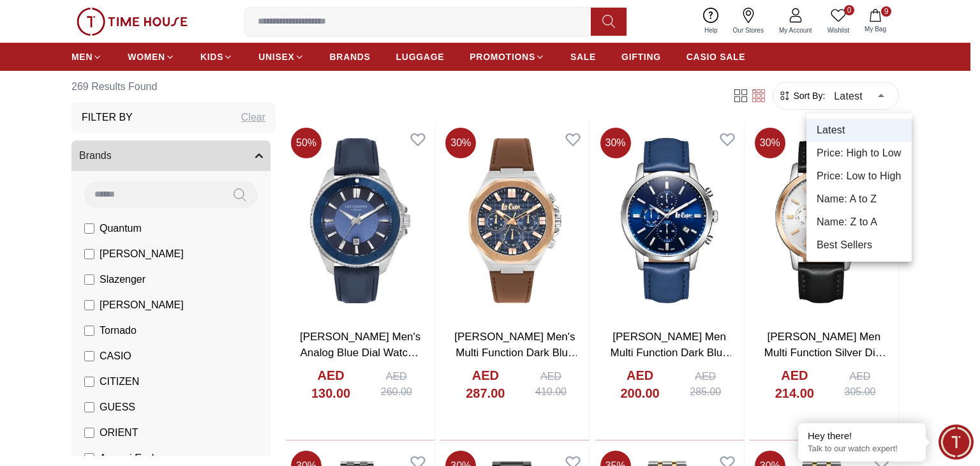 The width and height of the screenshot is (980, 466). Describe the element at coordinates (858, 176) in the screenshot. I see `li: Price: Low to High` at that location.